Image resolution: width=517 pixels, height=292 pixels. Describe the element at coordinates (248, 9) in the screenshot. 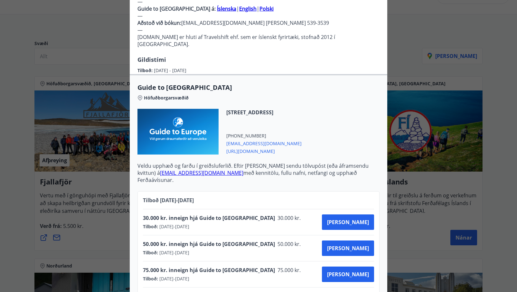

I see `a: English` at that location.